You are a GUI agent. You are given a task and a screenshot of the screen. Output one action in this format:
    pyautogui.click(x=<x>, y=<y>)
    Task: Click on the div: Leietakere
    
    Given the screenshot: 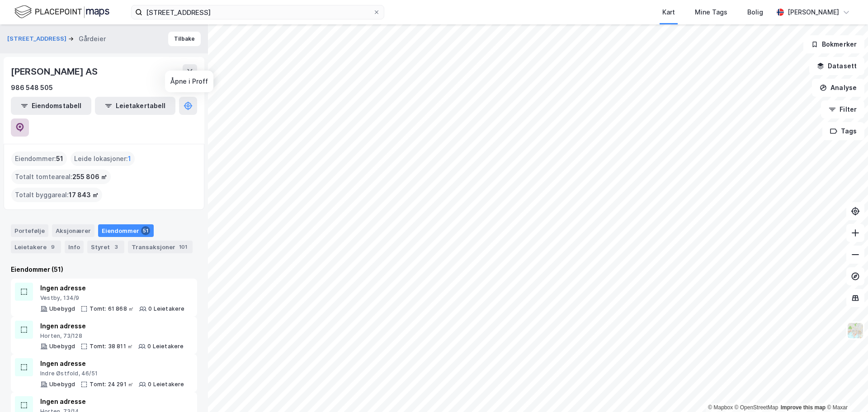 What is the action you would take?
    pyautogui.click(x=36, y=247)
    